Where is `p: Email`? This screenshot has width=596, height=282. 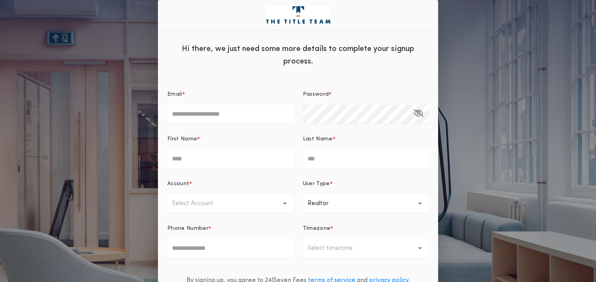 p: Email is located at coordinates (175, 94).